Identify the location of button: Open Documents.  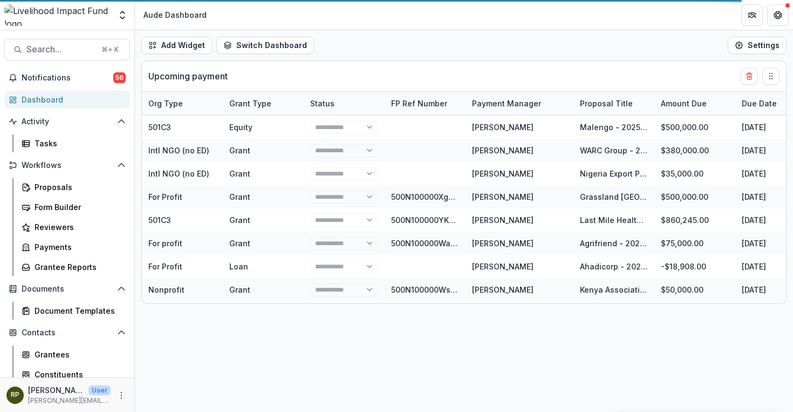
(67, 289).